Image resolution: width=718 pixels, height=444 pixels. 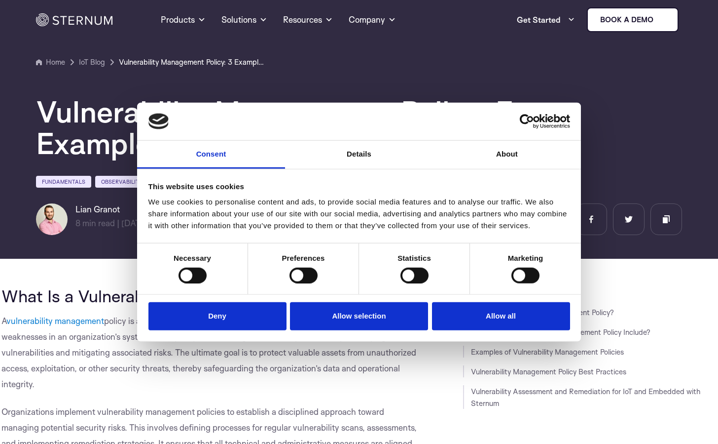 I want to click on a: IoT Blog, so click(x=92, y=62).